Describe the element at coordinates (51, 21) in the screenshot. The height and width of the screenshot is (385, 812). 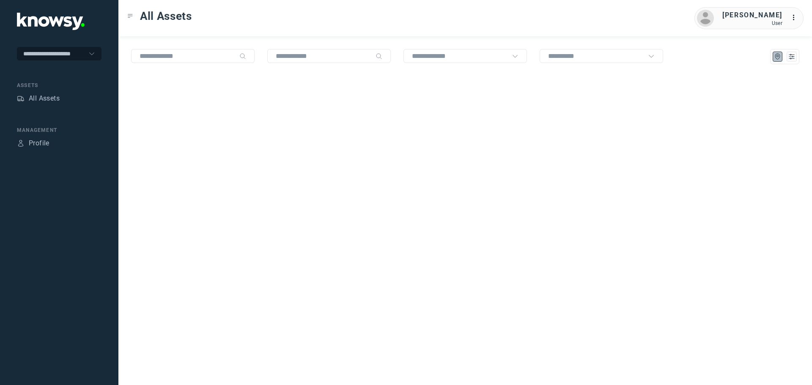
I see `img: Application Logo` at that location.